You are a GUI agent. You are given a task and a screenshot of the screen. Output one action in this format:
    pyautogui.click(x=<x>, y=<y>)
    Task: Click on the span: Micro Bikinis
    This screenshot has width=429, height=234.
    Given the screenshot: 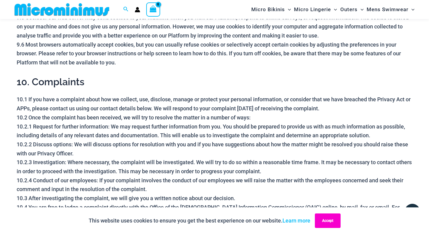 What is the action you would take?
    pyautogui.click(x=268, y=9)
    